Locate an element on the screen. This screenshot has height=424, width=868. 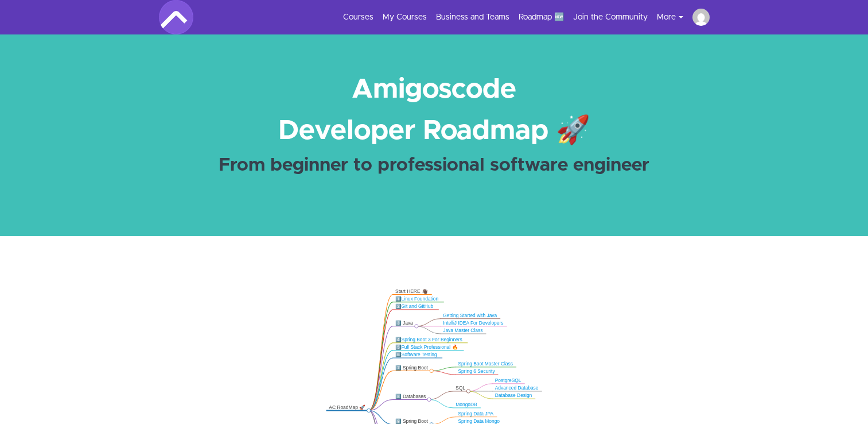
div: 3️⃣ Java is located at coordinates (405, 323).